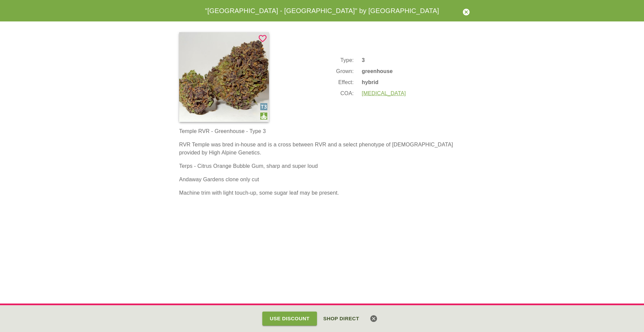 This screenshot has height=332, width=644. What do you see at coordinates (322, 132) in the screenshot?
I see `p: Temple RVR - Greenhouse - Type 3` at bounding box center [322, 132].